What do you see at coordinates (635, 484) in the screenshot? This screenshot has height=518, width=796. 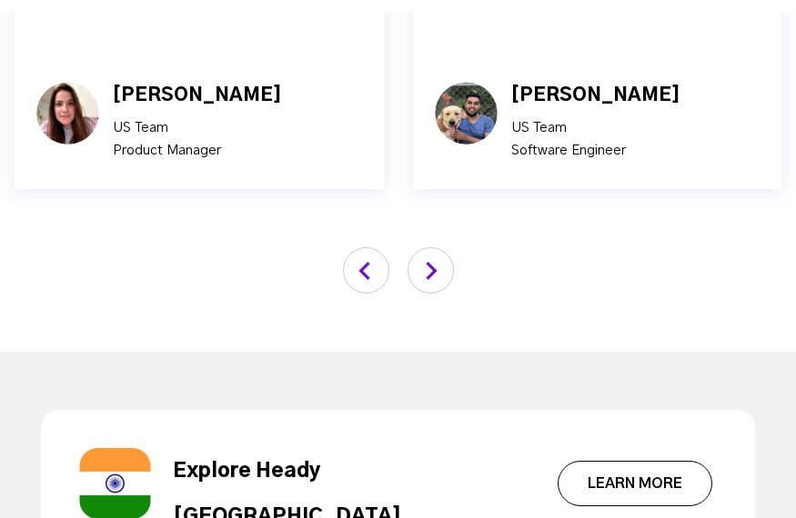 I see `a: Learn More` at bounding box center [635, 484].